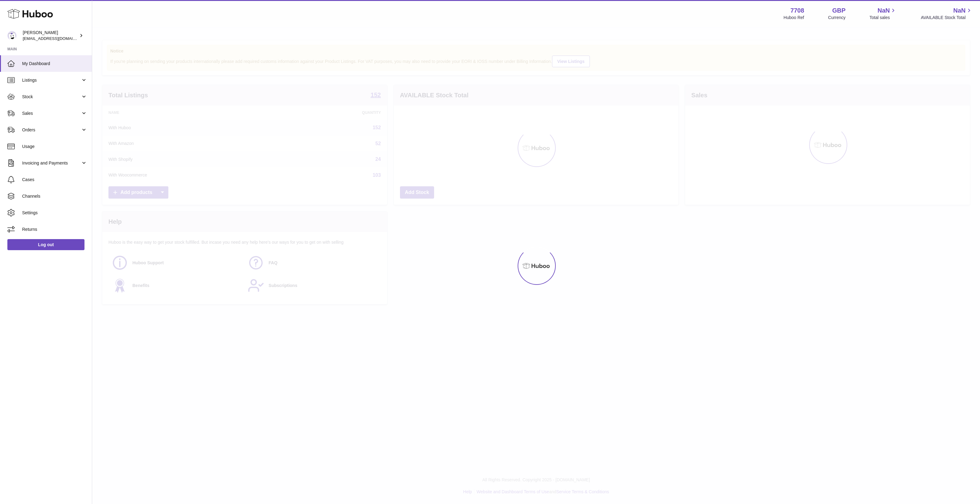  What do you see at coordinates (946, 17) in the screenshot?
I see `span: AVAILABLE Stock Total` at bounding box center [946, 17].